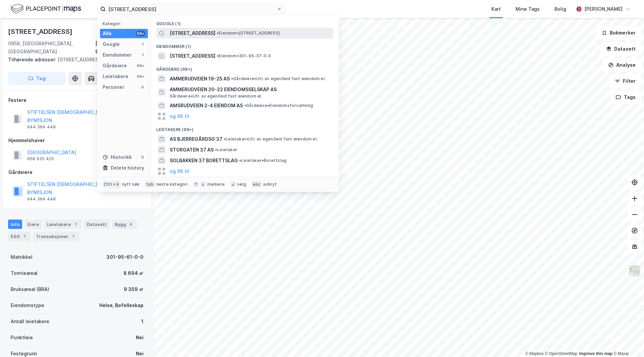 The height and width of the screenshot is (357, 644). I want to click on span: Leietaker • Borettslag, so click(263, 160).